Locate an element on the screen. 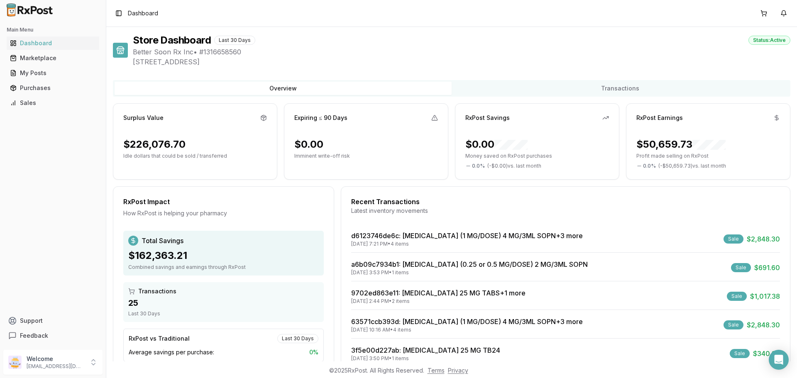 This screenshot has width=797, height=378. span: Transactions is located at coordinates (157, 291).